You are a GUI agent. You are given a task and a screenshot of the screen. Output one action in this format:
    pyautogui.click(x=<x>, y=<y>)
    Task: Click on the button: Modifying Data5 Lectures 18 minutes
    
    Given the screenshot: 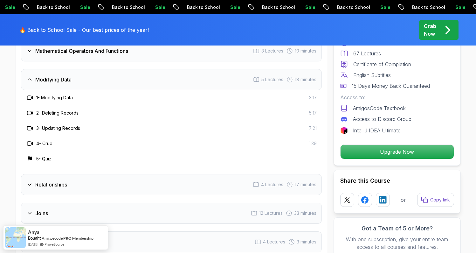 What is the action you would take?
    pyautogui.click(x=172, y=80)
    